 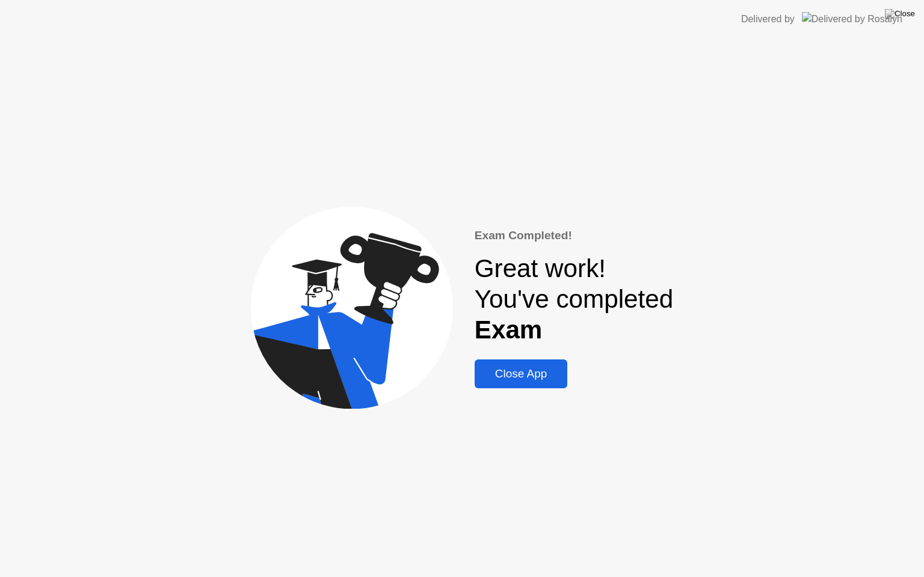 What do you see at coordinates (573, 236) in the screenshot?
I see `div: Exam Completed!` at bounding box center [573, 236].